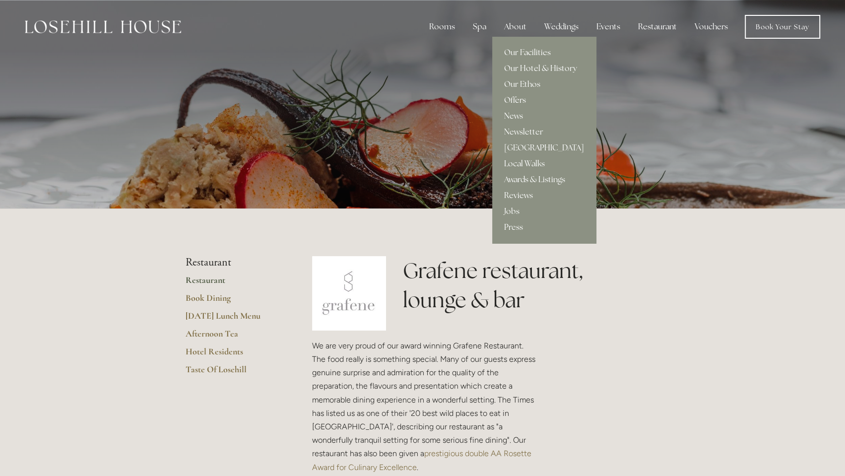 The width and height of the screenshot is (845, 476). Describe the element at coordinates (544, 84) in the screenshot. I see `a: Our Ethos` at that location.